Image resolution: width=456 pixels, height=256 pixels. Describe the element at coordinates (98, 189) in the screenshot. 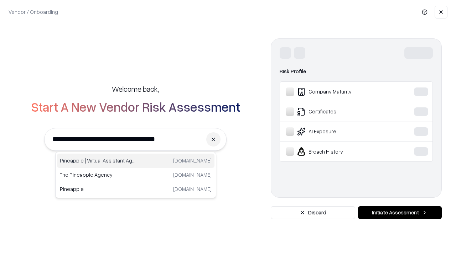

I see `p: Pineapple` at that location.